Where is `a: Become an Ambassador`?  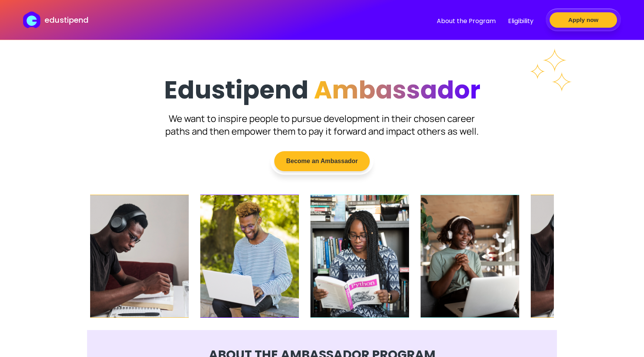 a: Become an Ambassador is located at coordinates (322, 161).